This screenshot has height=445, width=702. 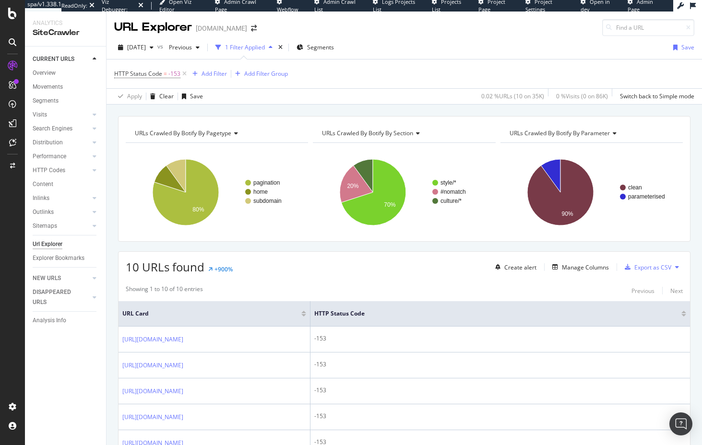 What do you see at coordinates (643, 291) in the screenshot?
I see `div: Previous` at bounding box center [643, 291].